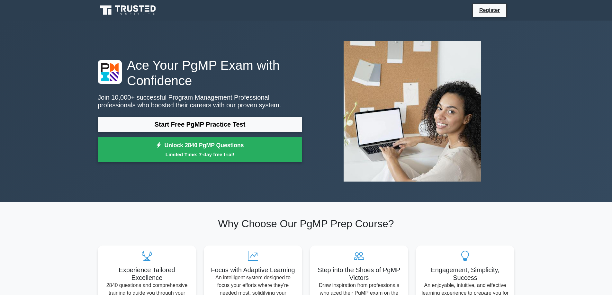  I want to click on small: Limited Time: 7-day free trial!, so click(200, 154).